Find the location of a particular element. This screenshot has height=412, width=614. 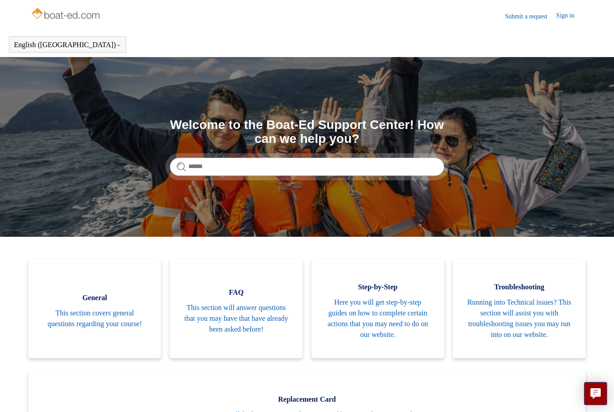

span: FAQ is located at coordinates (236, 293).